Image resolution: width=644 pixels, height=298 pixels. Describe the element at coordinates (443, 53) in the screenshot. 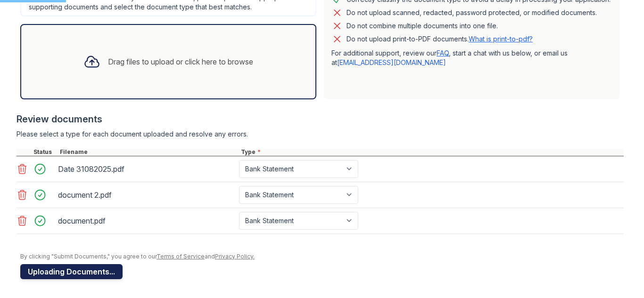

I see `a: FAQ` at that location.